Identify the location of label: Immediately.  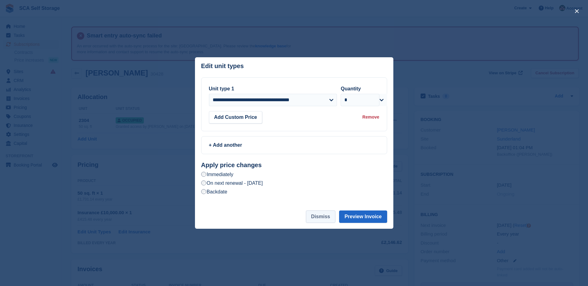
(217, 174).